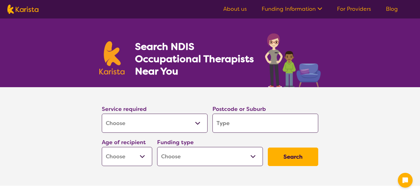 The image size is (420, 195). I want to click on label: Postcode or Suburb, so click(239, 109).